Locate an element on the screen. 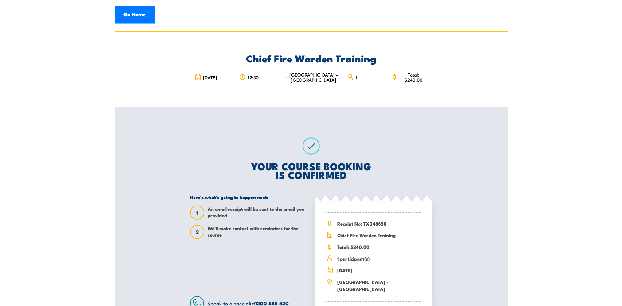  span: 1 participant(s) is located at coordinates (379, 258).